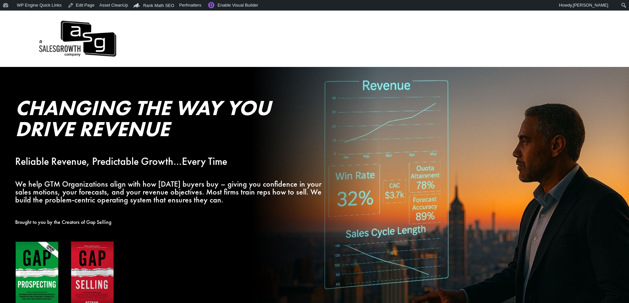  What do you see at coordinates (77, 39) in the screenshot?
I see `img: ASG Co. Logo` at bounding box center [77, 39].